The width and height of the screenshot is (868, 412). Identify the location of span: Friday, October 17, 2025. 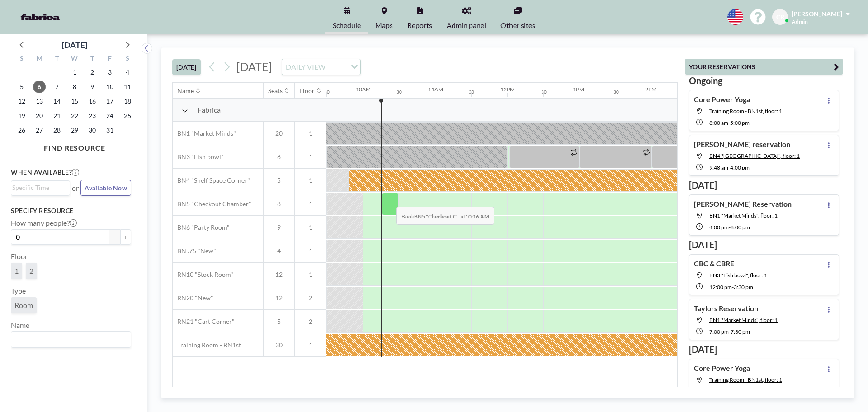
(110, 101).